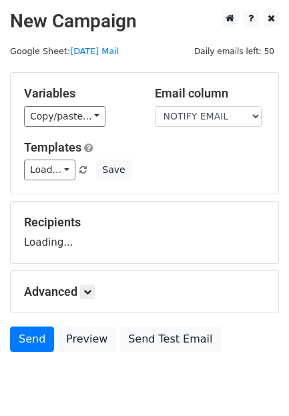 This screenshot has height=416, width=289. What do you see at coordinates (144, 292) in the screenshot?
I see `h5: Advanced` at bounding box center [144, 292].